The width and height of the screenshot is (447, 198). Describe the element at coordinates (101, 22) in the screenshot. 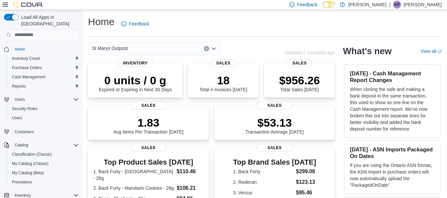

I see `h1: Home` at that location.